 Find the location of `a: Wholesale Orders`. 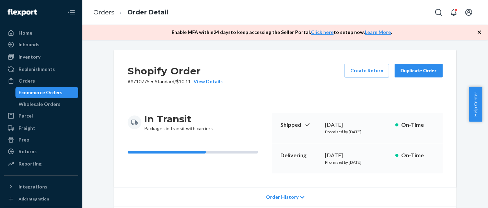

a: Wholesale Orders is located at coordinates (47, 104).